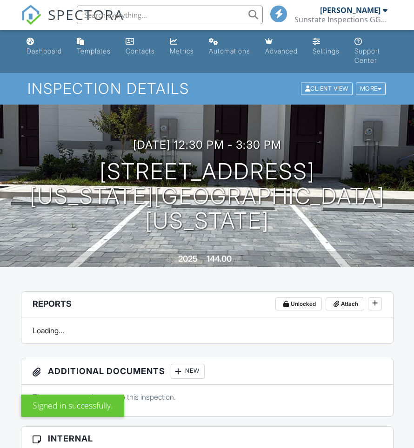  I want to click on div: Contacts, so click(140, 51).